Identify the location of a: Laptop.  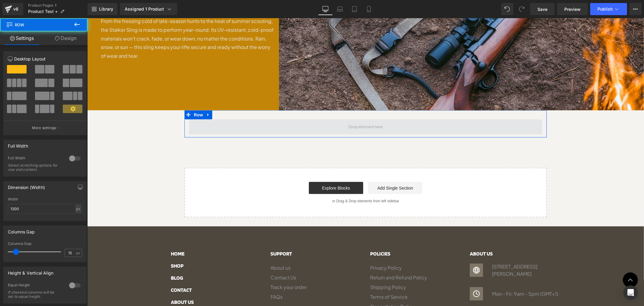
(340, 9).